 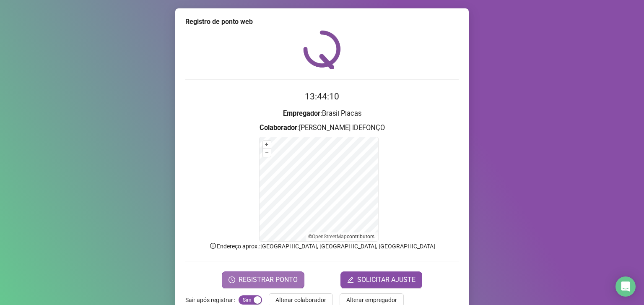 I want to click on span: Alterar empregador, so click(x=372, y=300).